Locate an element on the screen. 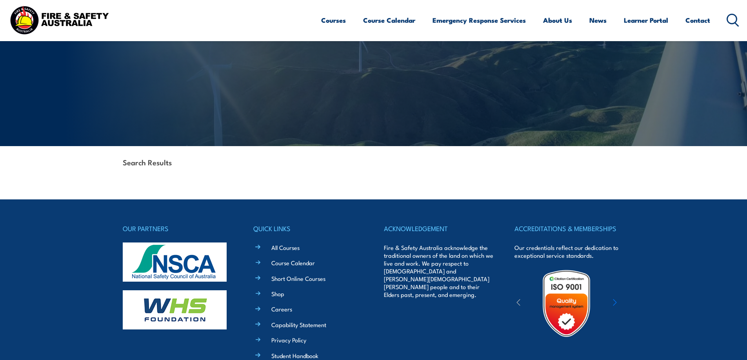 Image resolution: width=747 pixels, height=360 pixels. a: Shop is located at coordinates (278, 294).